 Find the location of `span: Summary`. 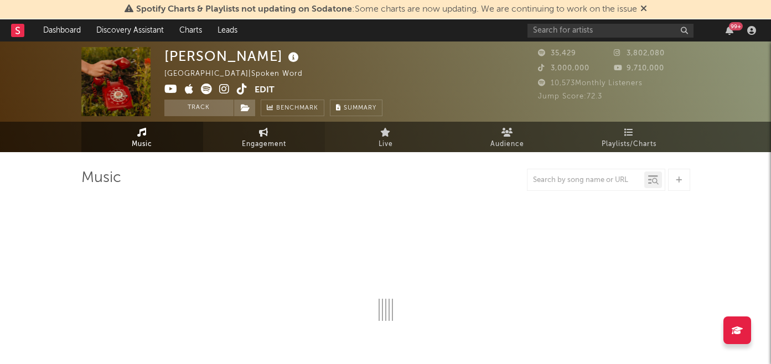

span: Summary is located at coordinates (360, 108).